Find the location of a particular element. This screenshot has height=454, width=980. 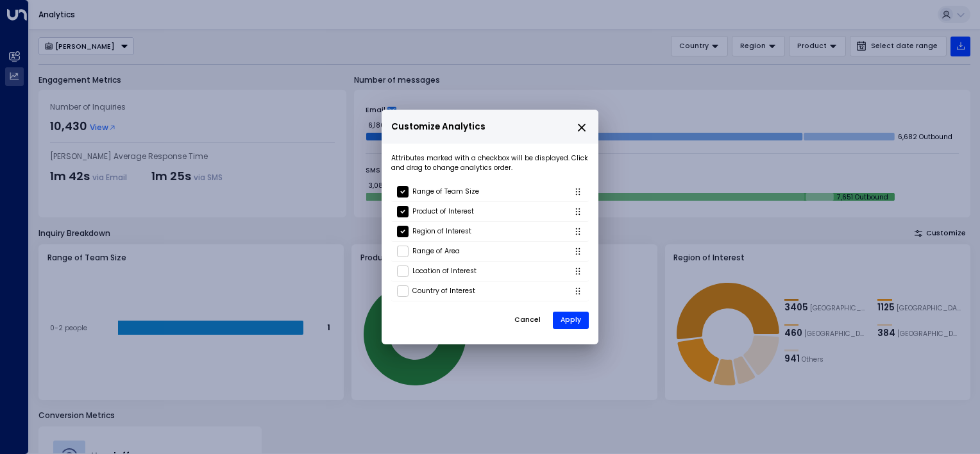

span: Customize Analytics is located at coordinates (438, 127).